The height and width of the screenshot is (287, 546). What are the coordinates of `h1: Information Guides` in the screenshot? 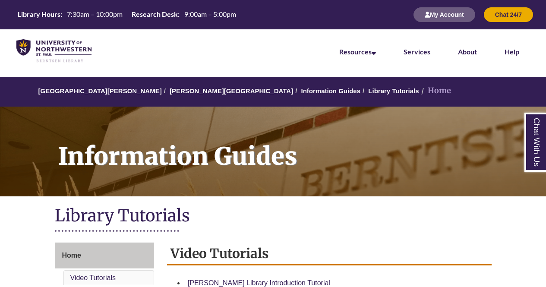 It's located at (297, 146).